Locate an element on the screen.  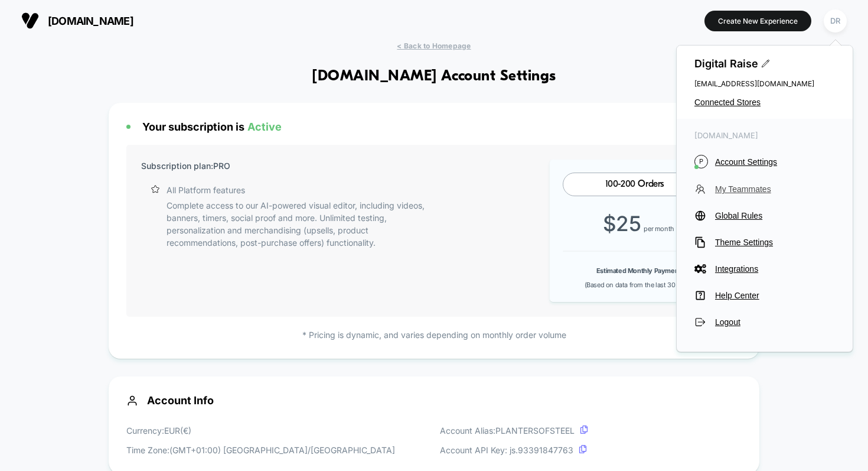
span: per month is located at coordinates (658, 229).